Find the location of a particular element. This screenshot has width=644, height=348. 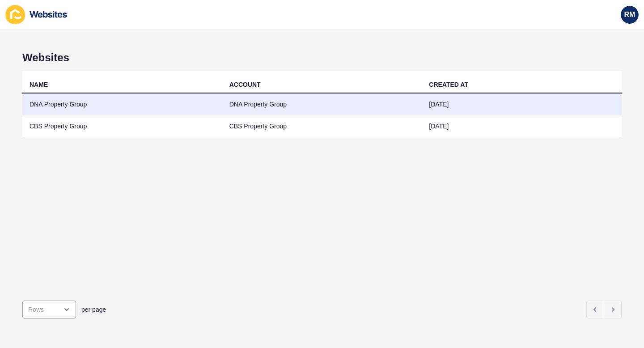

div: CREATED AT is located at coordinates (449, 84).